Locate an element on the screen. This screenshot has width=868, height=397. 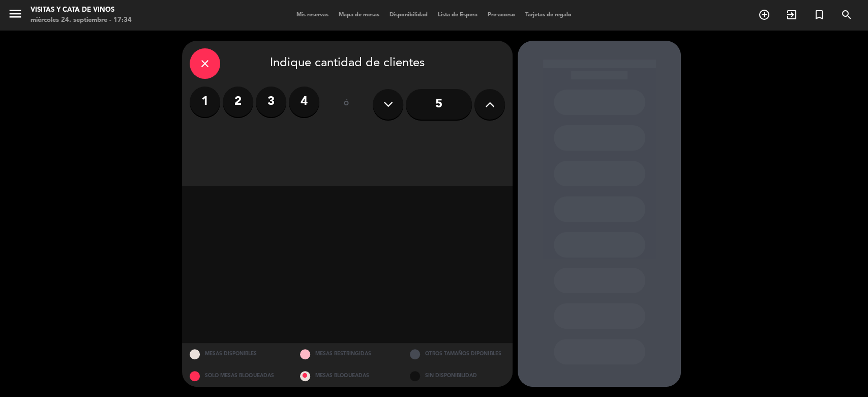
label: 4 is located at coordinates (304, 102).